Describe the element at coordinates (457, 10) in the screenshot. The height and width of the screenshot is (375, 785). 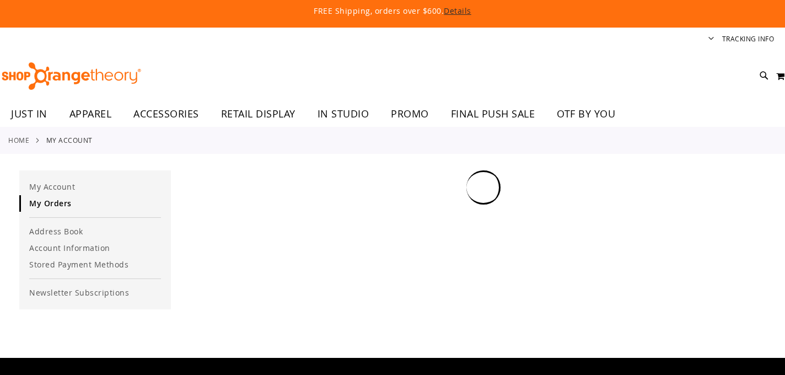
I see `a: Details` at that location.